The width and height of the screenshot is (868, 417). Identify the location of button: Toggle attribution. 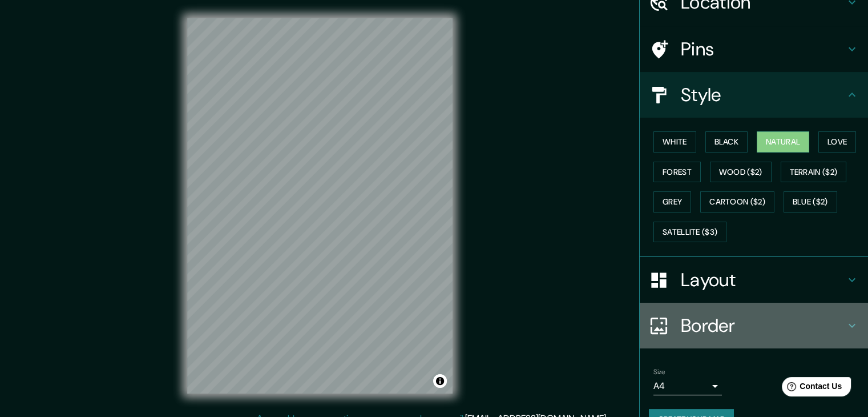
(440, 381).